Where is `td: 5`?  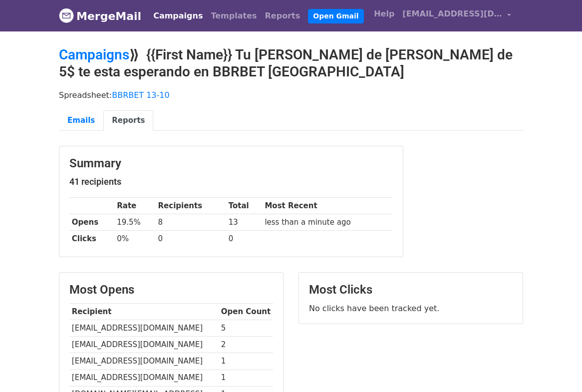 td: 5 is located at coordinates (245, 328).